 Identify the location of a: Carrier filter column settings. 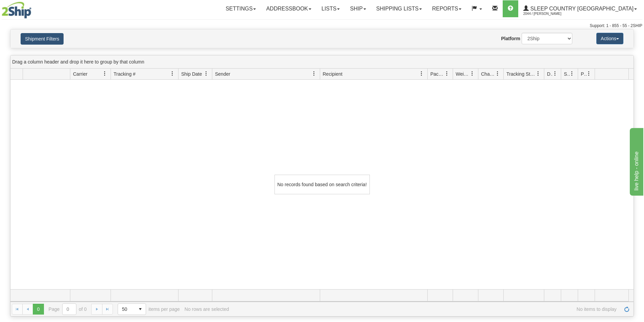
(105, 74).